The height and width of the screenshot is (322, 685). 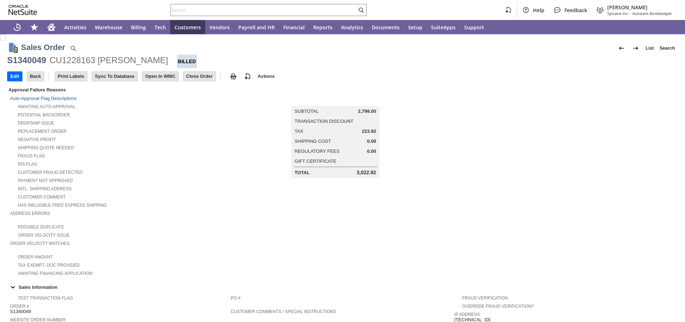 What do you see at coordinates (40, 243) in the screenshot?
I see `a: Order Velocity Matches` at bounding box center [40, 243].